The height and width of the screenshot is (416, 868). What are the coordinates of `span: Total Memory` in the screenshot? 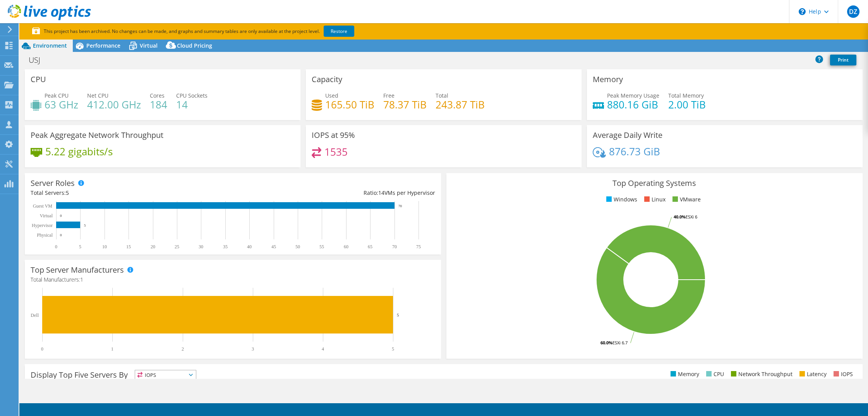 It's located at (686, 95).